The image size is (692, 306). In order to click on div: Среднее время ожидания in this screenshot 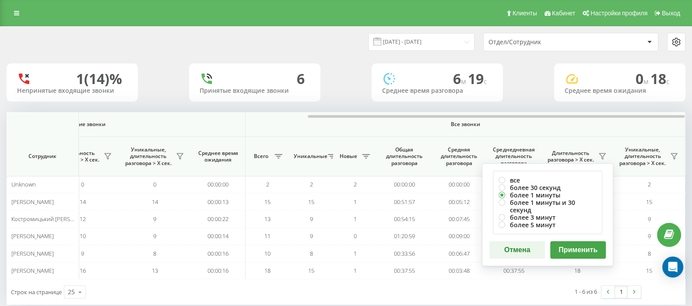, I will do `click(620, 91)`.